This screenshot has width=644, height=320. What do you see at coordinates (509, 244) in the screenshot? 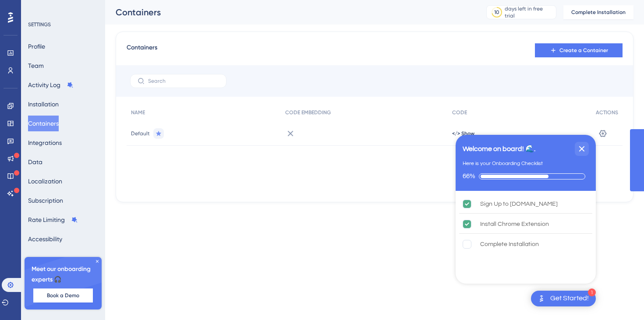
I see `div: Complete Installation` at bounding box center [509, 244].